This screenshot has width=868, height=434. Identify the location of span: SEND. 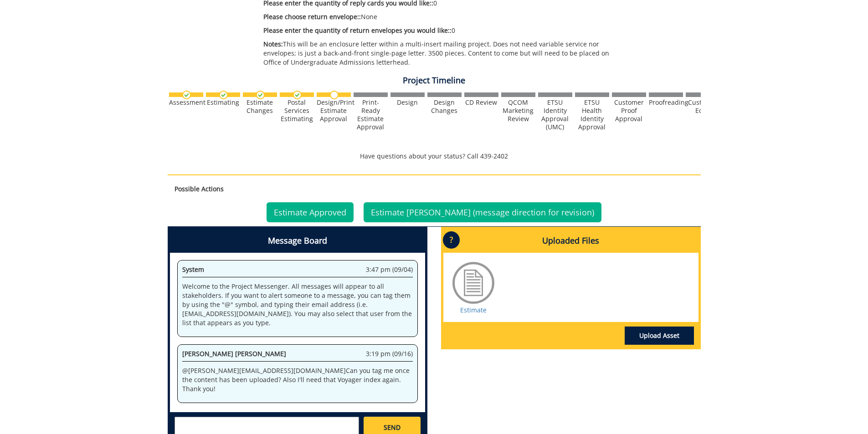
(392, 428).